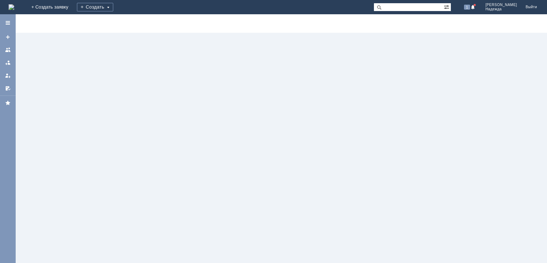 This screenshot has height=263, width=547. Describe the element at coordinates (11, 7) in the screenshot. I see `a: Перейти на домашнюю страницу` at that location.